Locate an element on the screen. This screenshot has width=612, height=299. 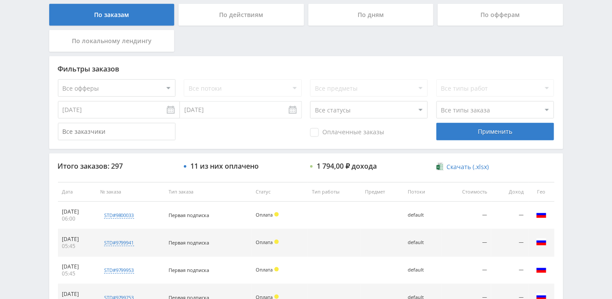
input: Все заказчики is located at coordinates (117, 131).